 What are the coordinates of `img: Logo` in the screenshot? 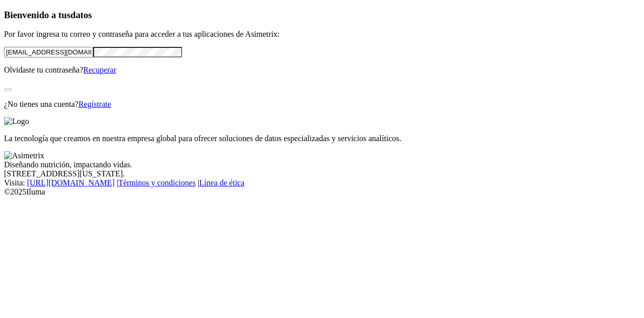 It's located at (16, 121).